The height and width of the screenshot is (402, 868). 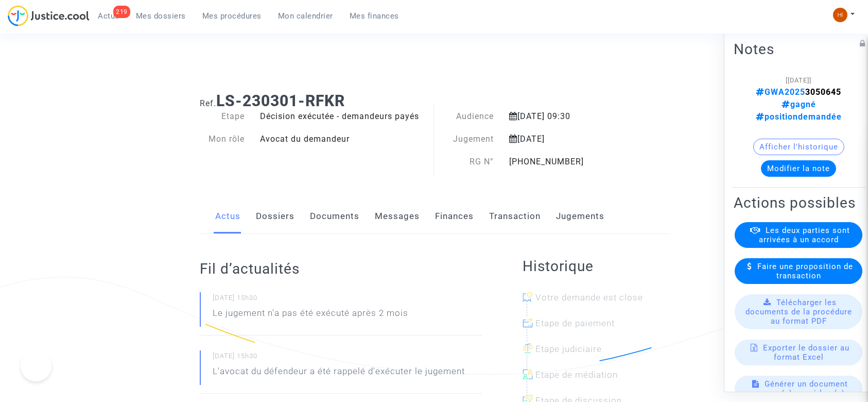 What do you see at coordinates (397, 217) in the screenshot?
I see `a: Messages` at bounding box center [397, 217].